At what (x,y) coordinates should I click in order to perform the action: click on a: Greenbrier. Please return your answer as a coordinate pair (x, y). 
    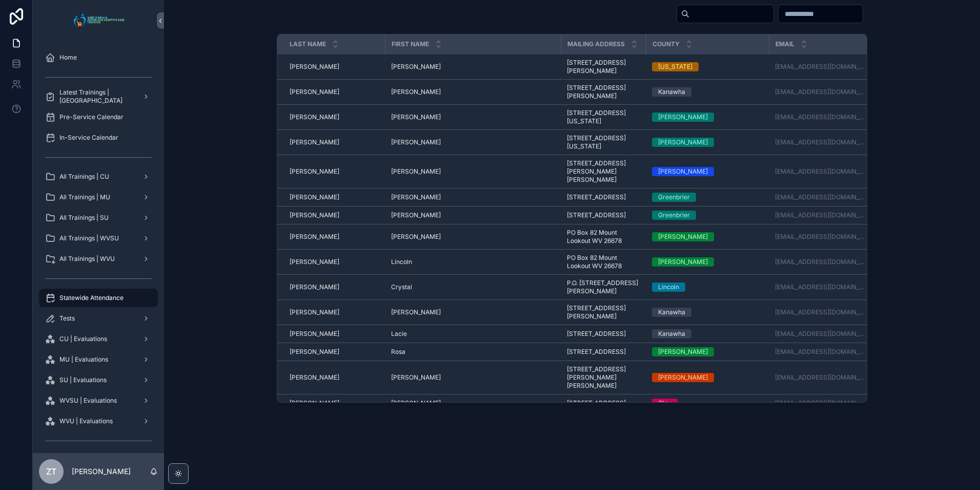
    Looking at the image, I should click on (707, 197).